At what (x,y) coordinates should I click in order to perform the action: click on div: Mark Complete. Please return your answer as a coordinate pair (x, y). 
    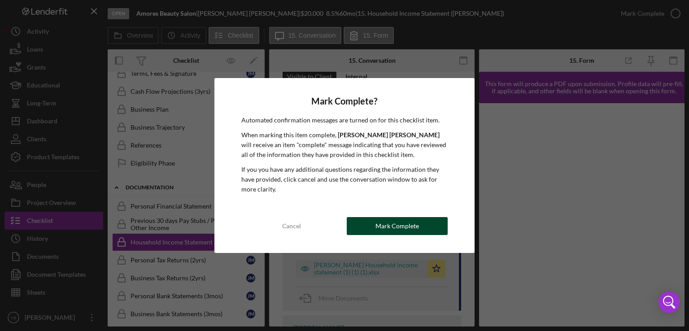
    Looking at the image, I should click on (397, 226).